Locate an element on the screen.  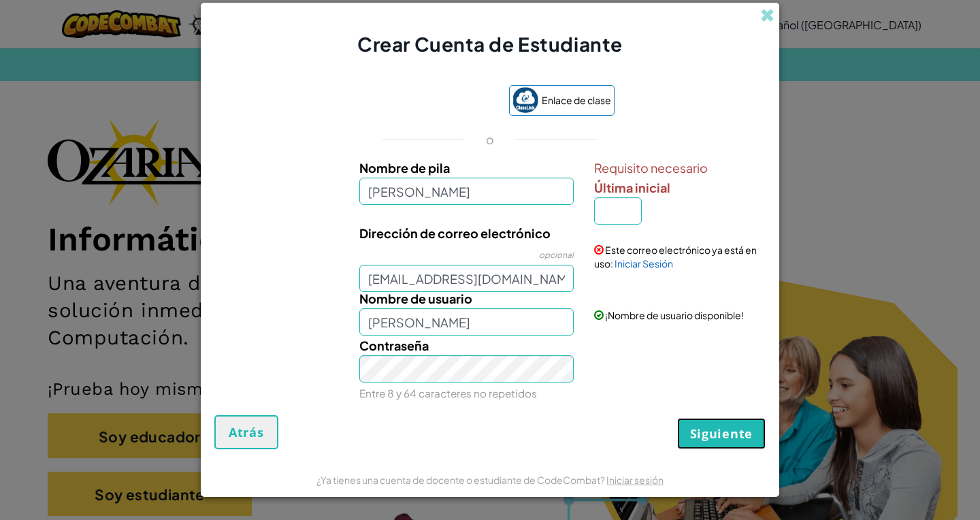
font: Entre 8 y 64 caracteres no repetidos is located at coordinates (448, 392).